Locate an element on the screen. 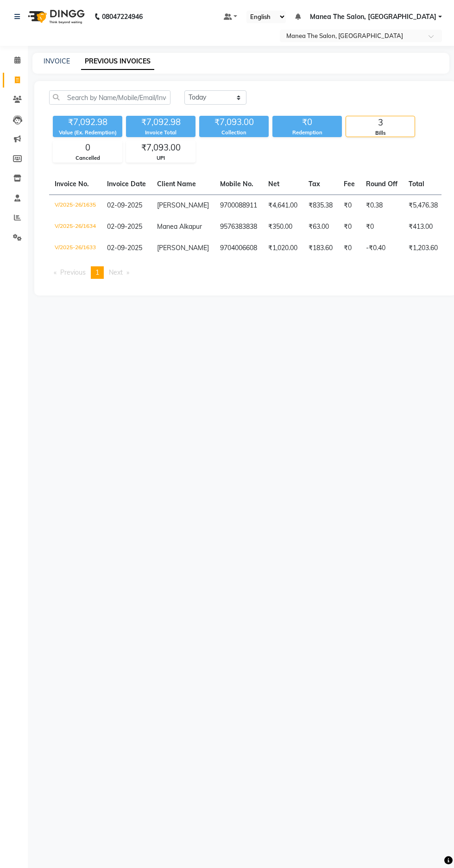  td: ₹63.00 is located at coordinates (321, 227).